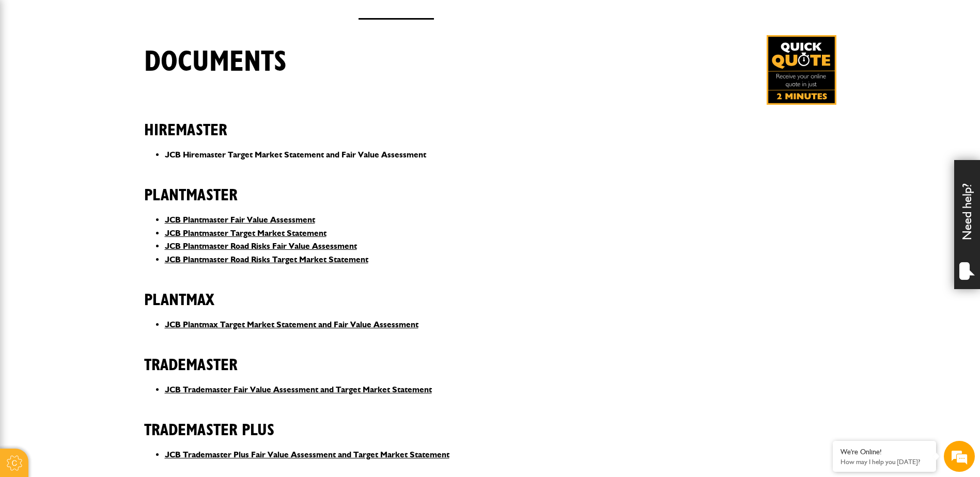 The height and width of the screenshot is (477, 980). What do you see at coordinates (885, 452) in the screenshot?
I see `div: We're Online!` at bounding box center [885, 452].